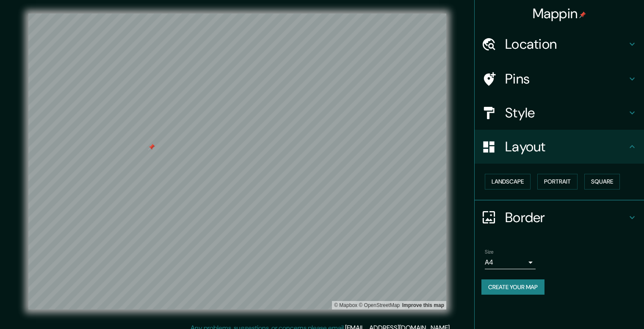 The width and height of the screenshot is (644, 329). I want to click on h4: Pins, so click(566, 79).